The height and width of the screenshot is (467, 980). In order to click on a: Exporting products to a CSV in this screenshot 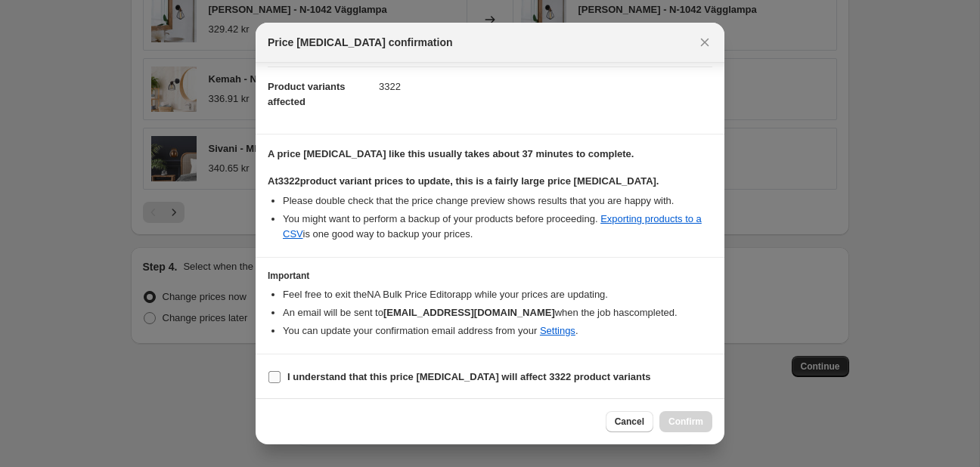, I will do `click(492, 226)`.